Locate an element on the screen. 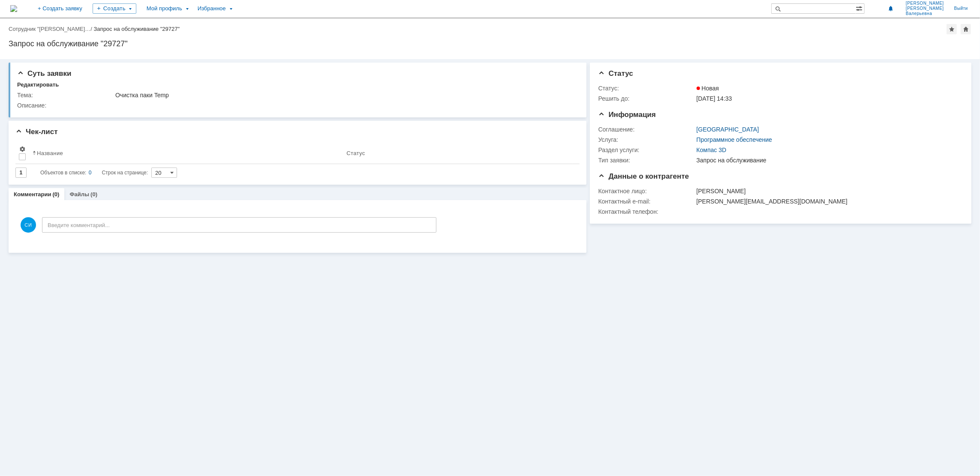  div: Статус: is located at coordinates (646, 88).